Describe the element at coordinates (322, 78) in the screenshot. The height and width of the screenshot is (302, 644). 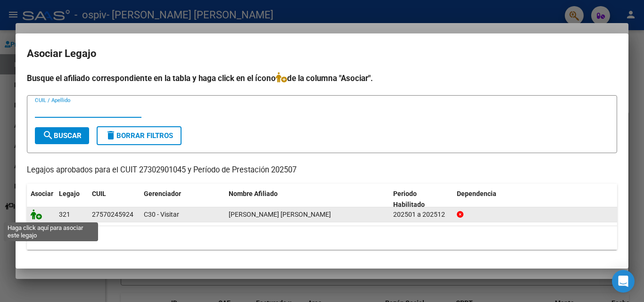
I see `h4: Busque el afiliado correspondiente en la tabla y haga click en el ícono de la columna "Asociar".` at that location.